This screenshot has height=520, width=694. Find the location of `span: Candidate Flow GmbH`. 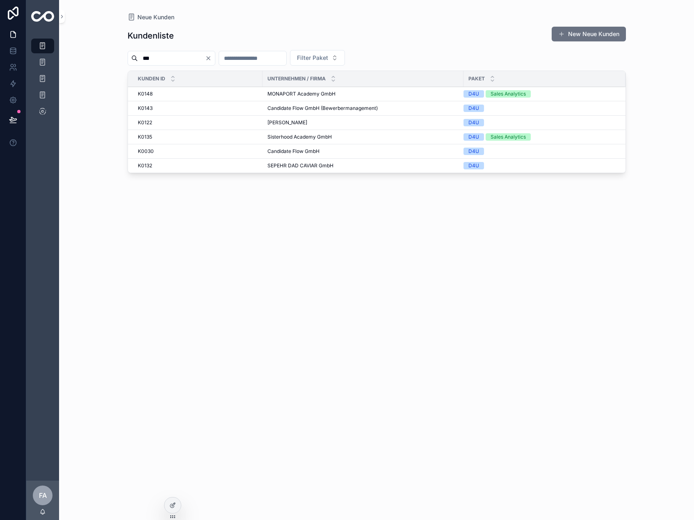

span: Candidate Flow GmbH is located at coordinates (293, 151).